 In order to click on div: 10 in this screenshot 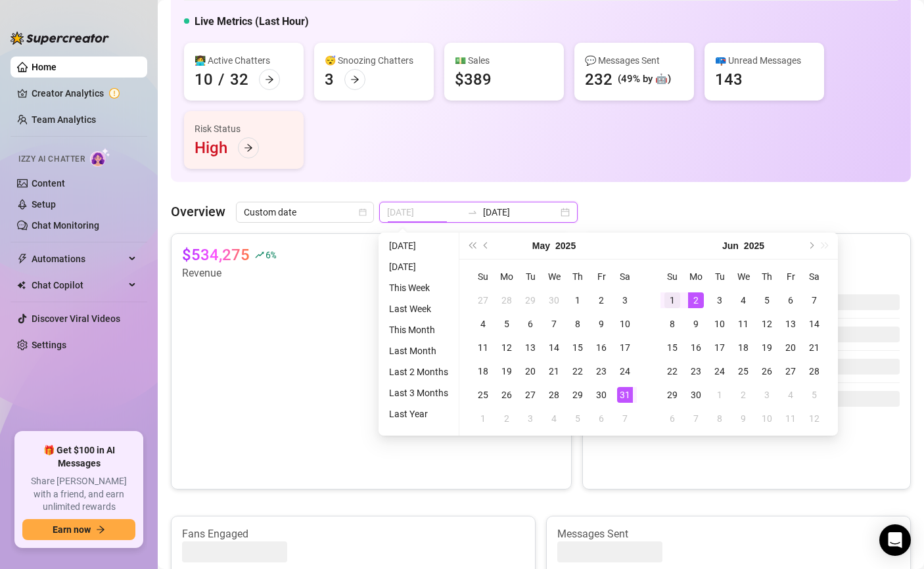, I will do `click(625, 324)`.